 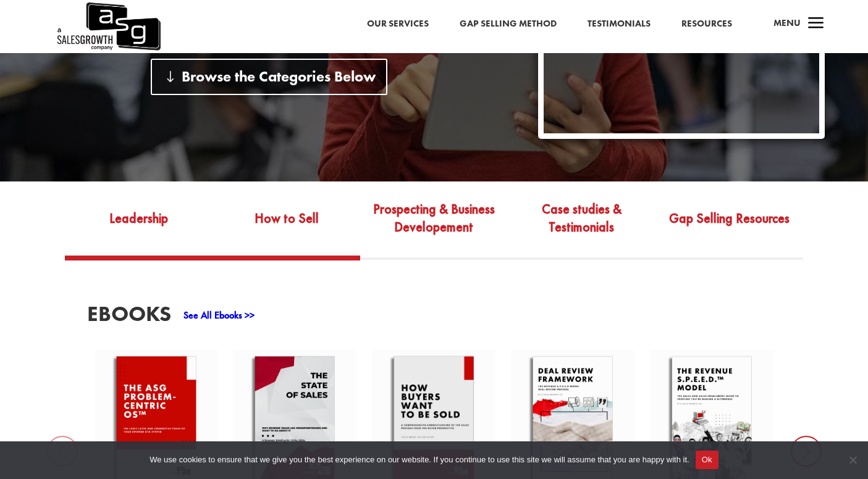 I want to click on a: Resources, so click(x=706, y=24).